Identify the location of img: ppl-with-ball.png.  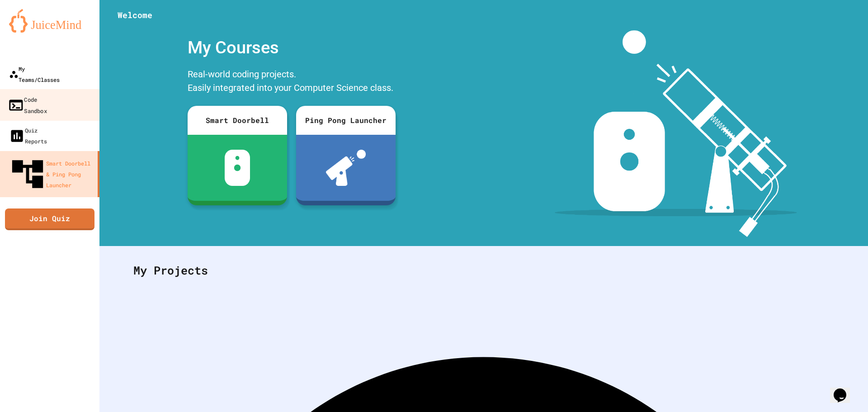
(346, 168).